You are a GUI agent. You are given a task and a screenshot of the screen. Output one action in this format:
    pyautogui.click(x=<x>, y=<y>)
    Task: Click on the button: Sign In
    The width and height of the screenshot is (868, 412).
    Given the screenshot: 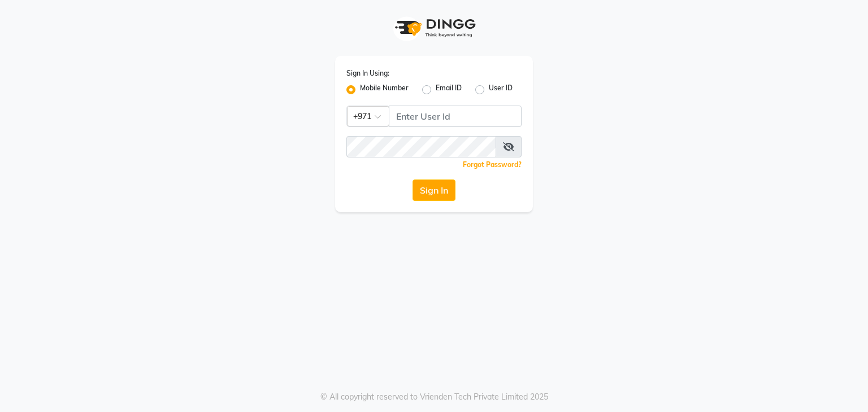 What is the action you would take?
    pyautogui.click(x=434, y=191)
    